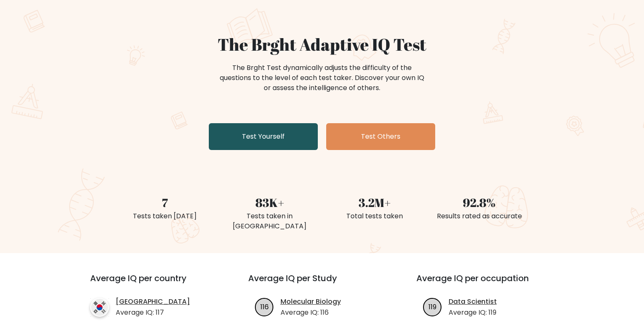  What do you see at coordinates (479, 202) in the screenshot?
I see `div: 92.8%` at bounding box center [479, 202].